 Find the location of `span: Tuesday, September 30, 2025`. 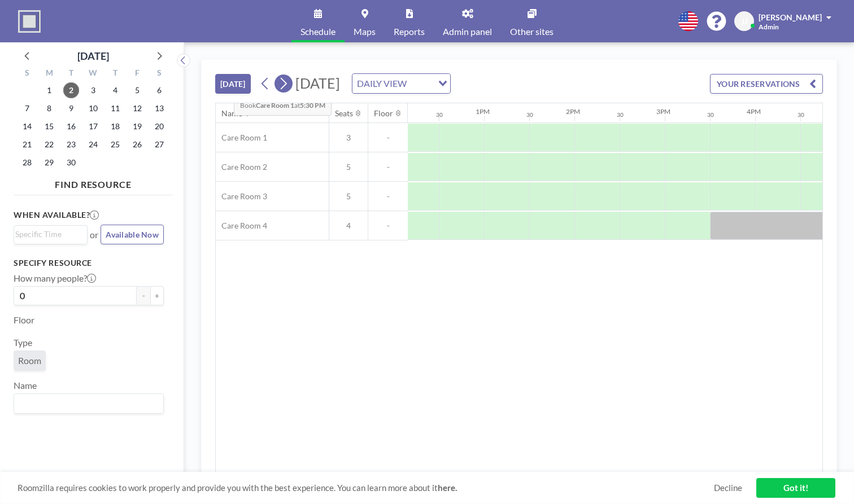

span: Tuesday, September 30, 2025 is located at coordinates (71, 162).